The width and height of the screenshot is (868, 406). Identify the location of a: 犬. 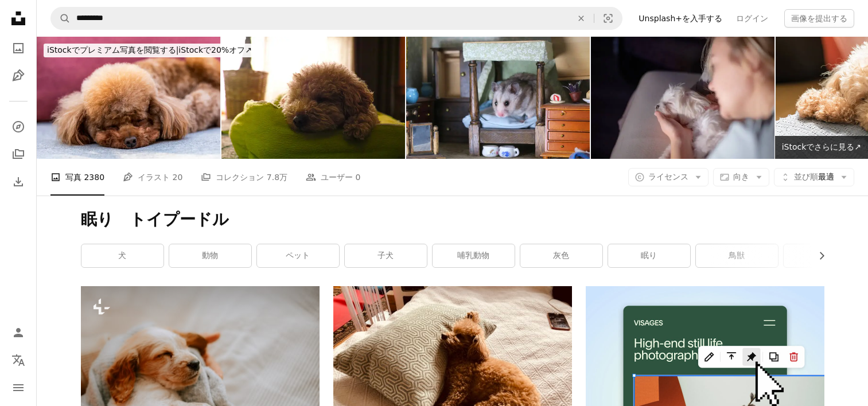
(122, 255).